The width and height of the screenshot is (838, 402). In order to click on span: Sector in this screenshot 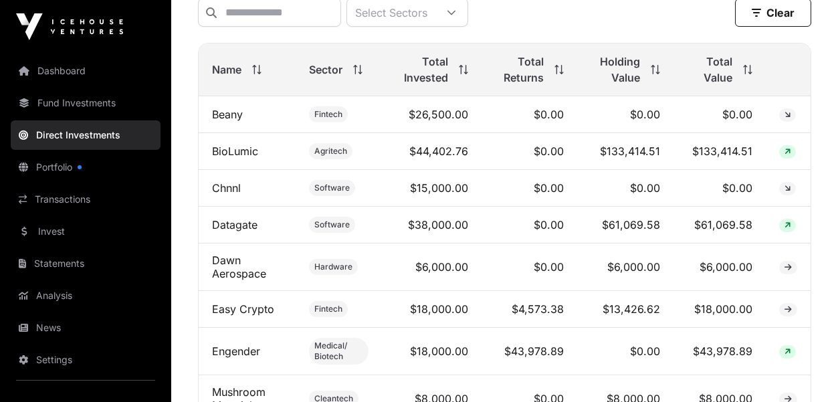, I will do `click(326, 70)`.